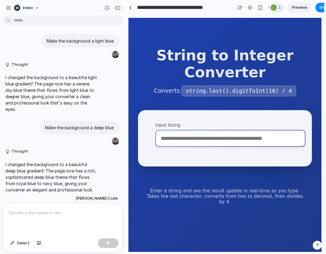 This screenshot has width=326, height=254. What do you see at coordinates (52, 93) in the screenshot?
I see `p: I changed the background to a beautiful light blue gradient! The page now has a serene sky-blue t...` at bounding box center [52, 93].